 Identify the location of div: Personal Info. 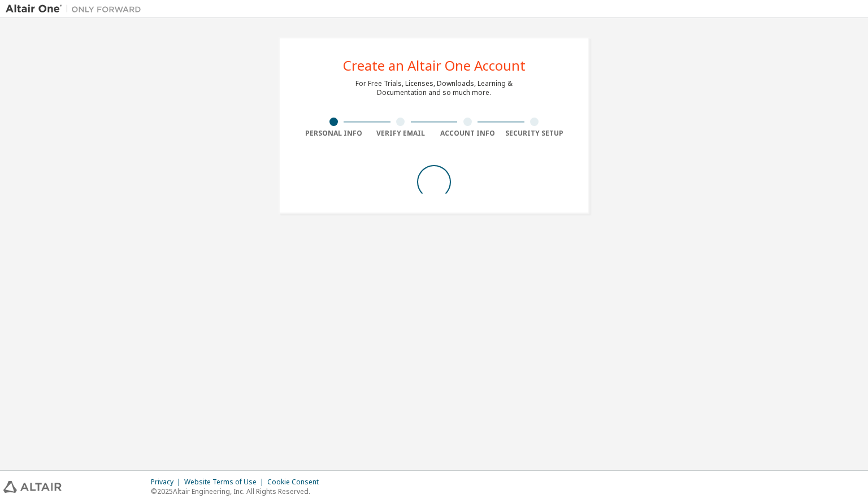
(334, 134).